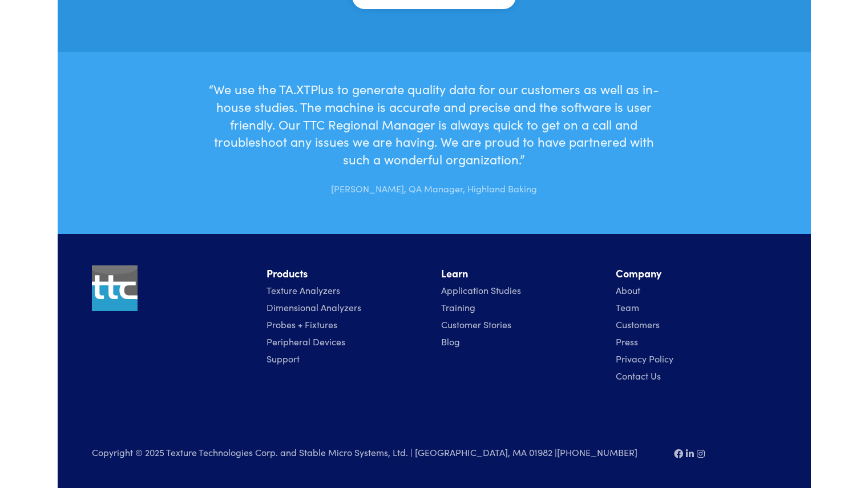 The height and width of the screenshot is (488, 868). Describe the element at coordinates (303, 290) in the screenshot. I see `a: Texture Analyzers` at that location.